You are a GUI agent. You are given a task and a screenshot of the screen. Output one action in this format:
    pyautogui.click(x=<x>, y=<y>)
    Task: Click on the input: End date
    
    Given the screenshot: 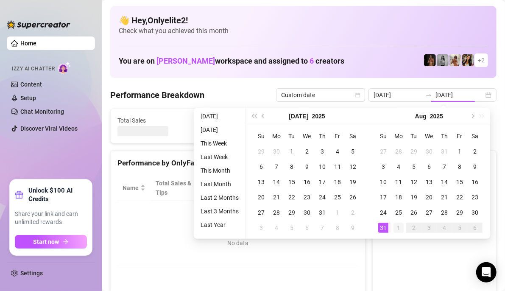 What is the action you would take?
    pyautogui.click(x=460, y=95)
    